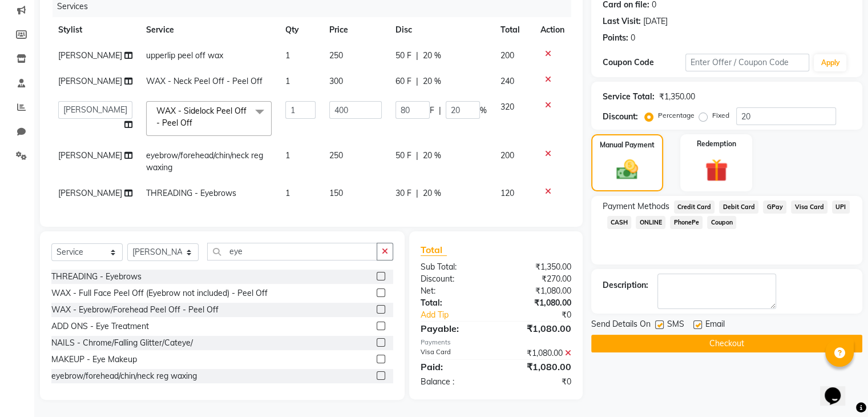  What do you see at coordinates (633, 38) in the screenshot?
I see `div: 0` at bounding box center [633, 38].